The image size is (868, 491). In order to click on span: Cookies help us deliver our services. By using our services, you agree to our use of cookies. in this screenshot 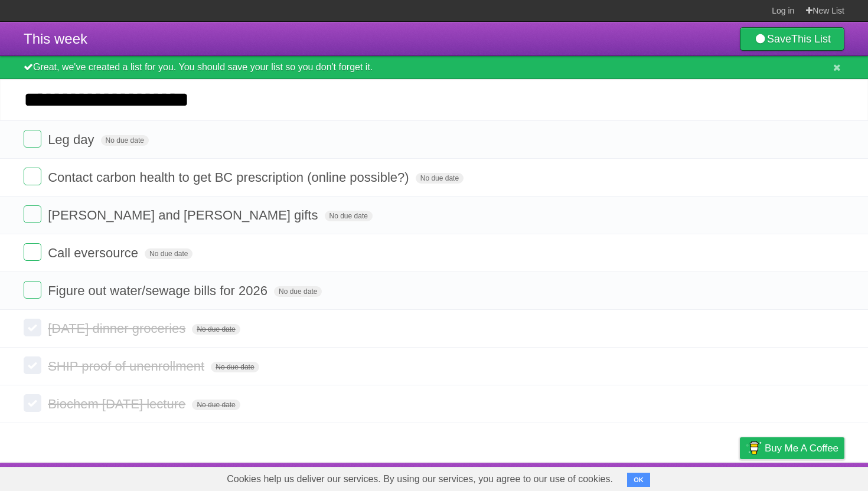, I will do `click(420, 480)`.